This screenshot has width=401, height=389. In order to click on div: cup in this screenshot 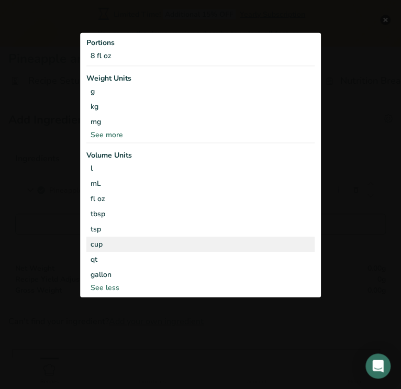, I will do `click(201, 244)`.